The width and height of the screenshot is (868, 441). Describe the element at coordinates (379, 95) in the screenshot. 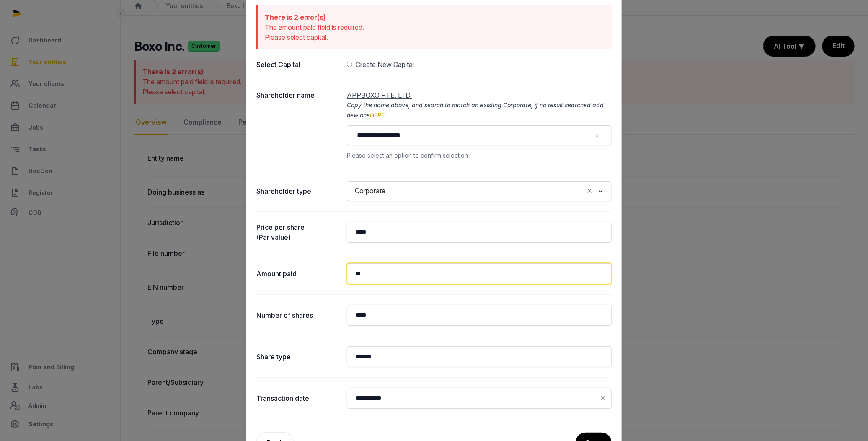

I see `span: APPBOXO PTE. LTD.` at that location.